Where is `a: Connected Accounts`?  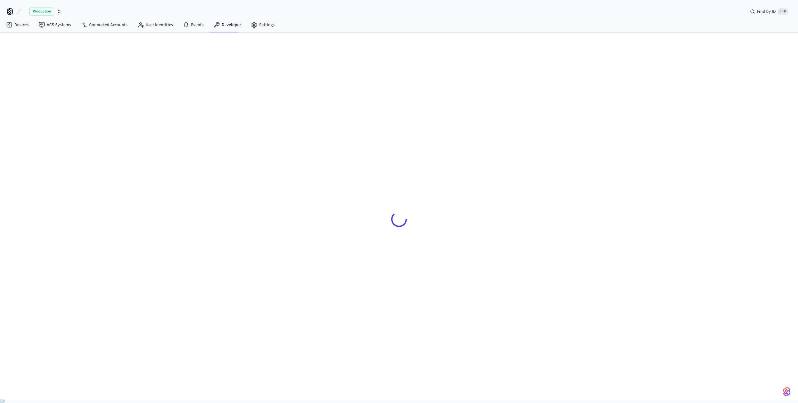
a: Connected Accounts is located at coordinates (104, 25).